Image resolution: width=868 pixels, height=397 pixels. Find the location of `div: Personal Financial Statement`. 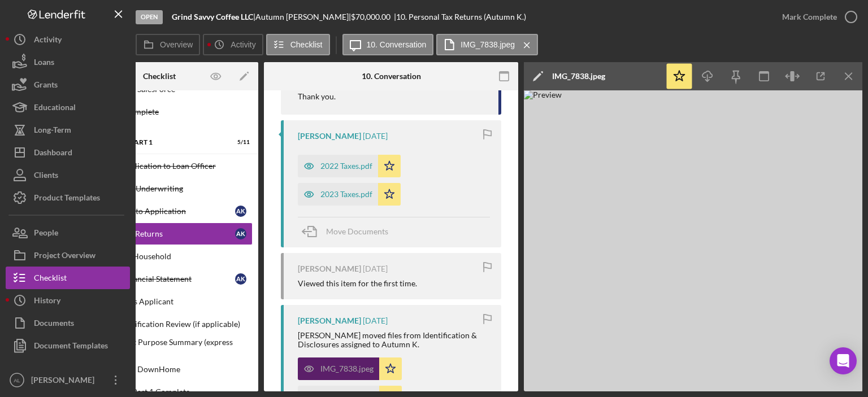

div: Personal Financial Statement is located at coordinates (162, 279).